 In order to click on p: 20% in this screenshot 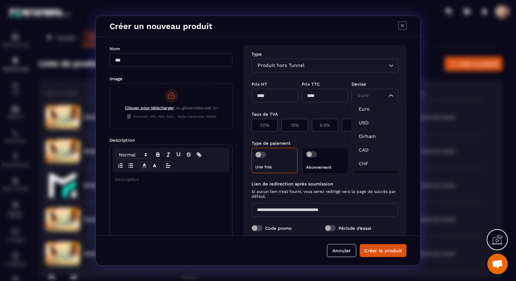, I will do `click(265, 125)`.